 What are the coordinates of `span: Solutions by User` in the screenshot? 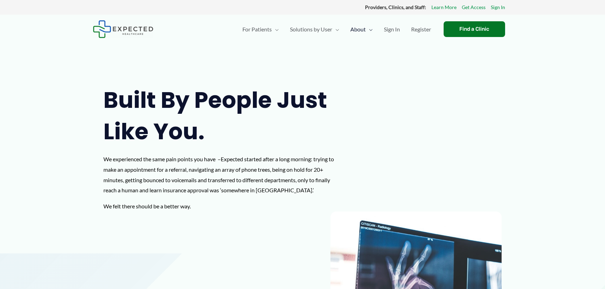 It's located at (311, 29).